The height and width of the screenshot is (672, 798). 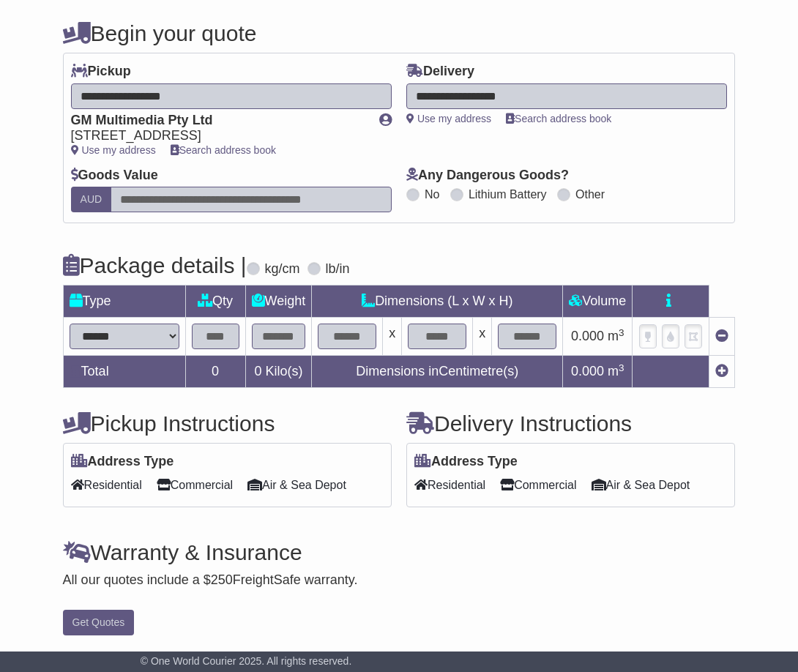 I want to click on td: Total, so click(x=124, y=372).